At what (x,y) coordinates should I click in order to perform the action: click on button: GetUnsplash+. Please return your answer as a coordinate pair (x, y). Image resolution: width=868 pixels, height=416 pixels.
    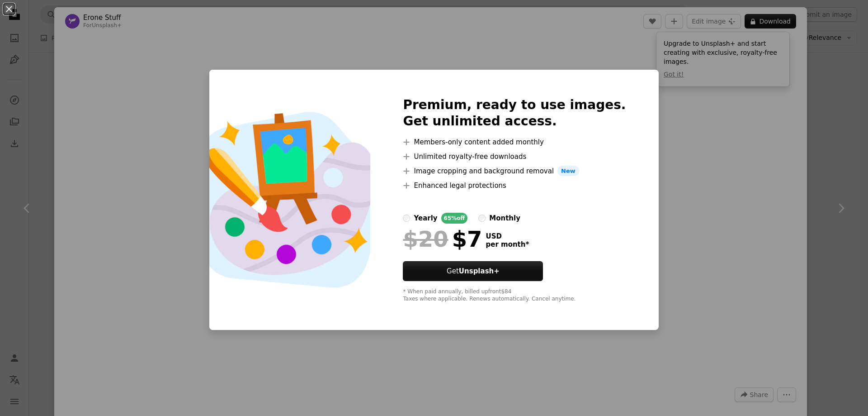
    Looking at the image, I should click on (473, 271).